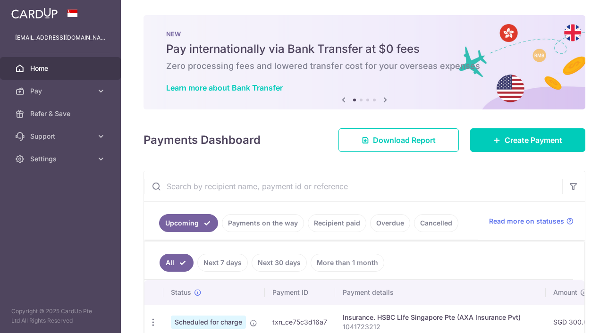 The image size is (608, 333). Describe the element at coordinates (364, 34) in the screenshot. I see `p: NEW` at that location.